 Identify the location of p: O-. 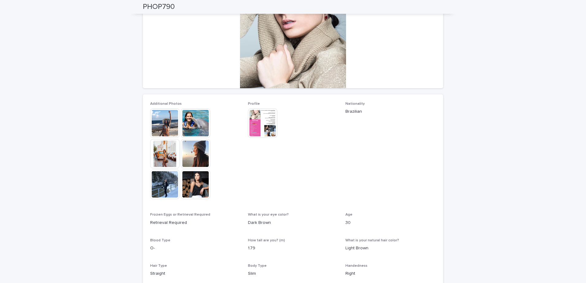
(195, 248).